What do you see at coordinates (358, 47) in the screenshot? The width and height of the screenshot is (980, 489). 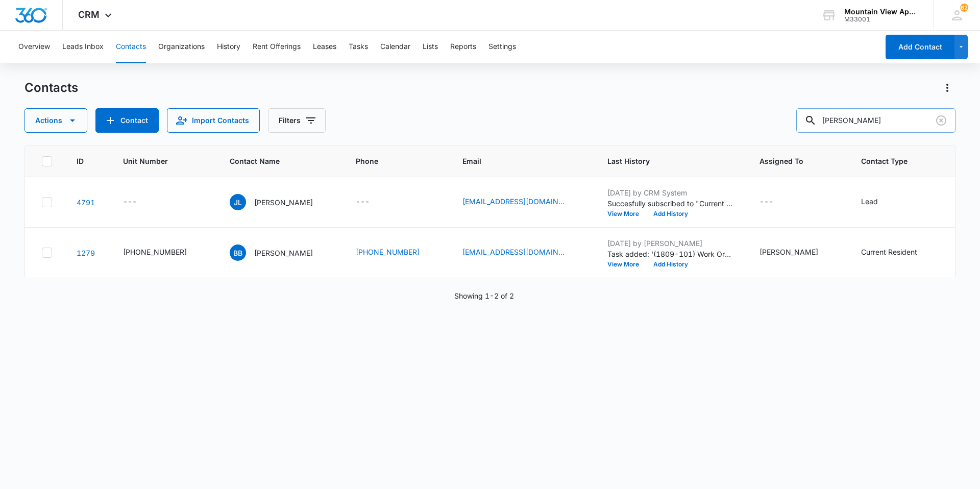 I see `button: Tasks` at bounding box center [358, 47].